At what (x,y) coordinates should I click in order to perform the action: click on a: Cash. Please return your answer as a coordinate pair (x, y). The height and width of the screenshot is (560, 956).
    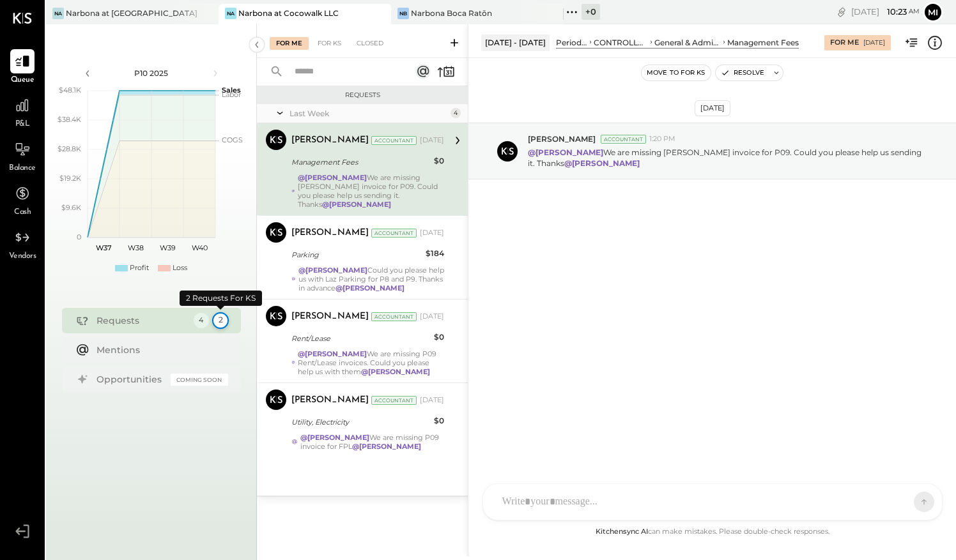
    Looking at the image, I should click on (22, 200).